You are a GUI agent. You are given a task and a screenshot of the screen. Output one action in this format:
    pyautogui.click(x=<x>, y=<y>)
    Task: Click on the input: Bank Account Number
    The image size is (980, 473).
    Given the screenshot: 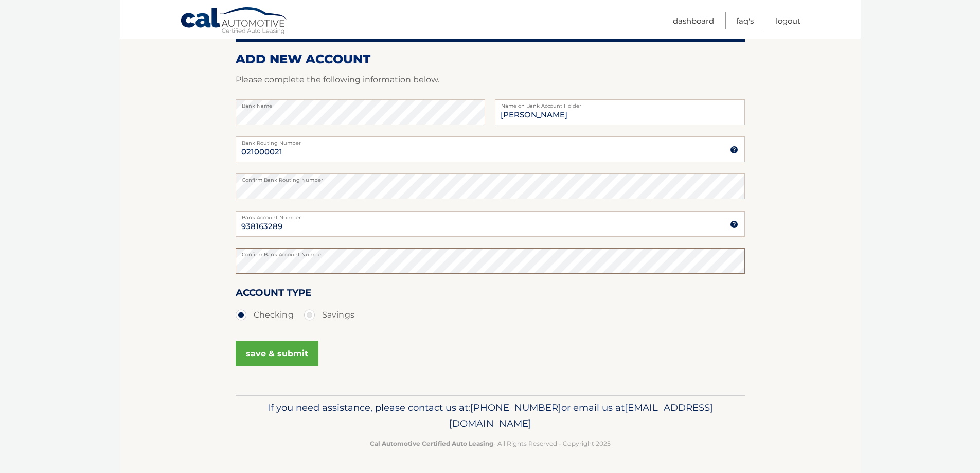 What is the action you would take?
    pyautogui.click(x=490, y=224)
    